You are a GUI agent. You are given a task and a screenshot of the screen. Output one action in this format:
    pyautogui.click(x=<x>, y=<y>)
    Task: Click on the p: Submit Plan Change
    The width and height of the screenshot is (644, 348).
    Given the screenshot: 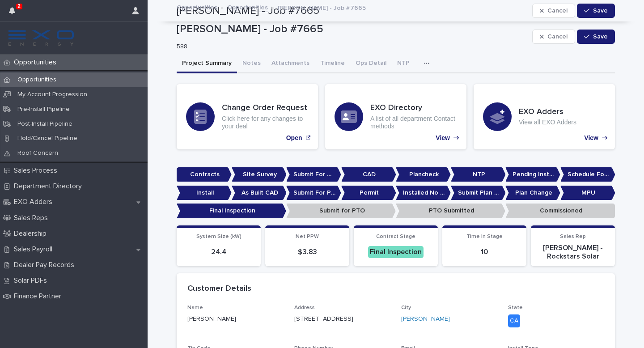 What is the action you would take?
    pyautogui.click(x=478, y=193)
    